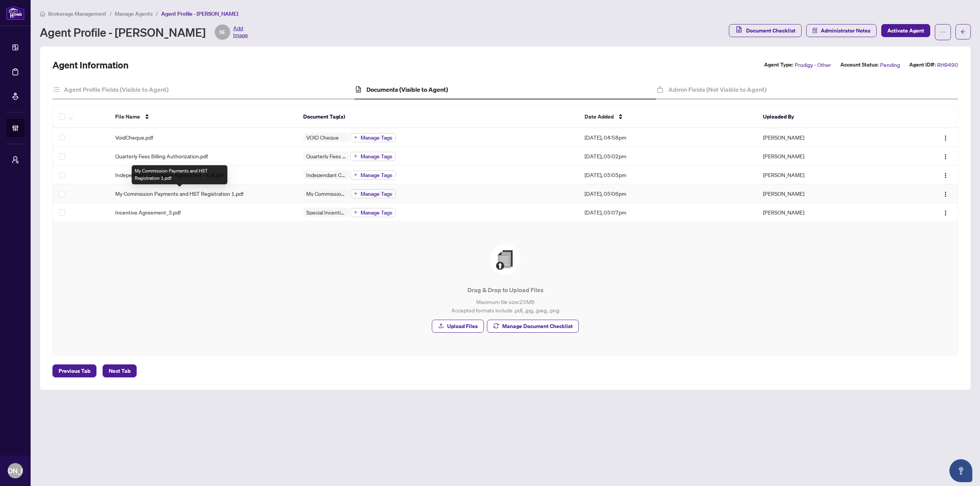 The width and height of the screenshot is (980, 486). Describe the element at coordinates (134, 137) in the screenshot. I see `span: VoidCheque.pdf` at that location.